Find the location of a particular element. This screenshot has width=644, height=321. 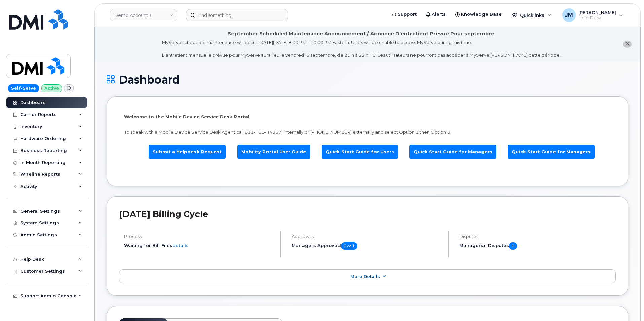

button: close notification is located at coordinates (627, 44).